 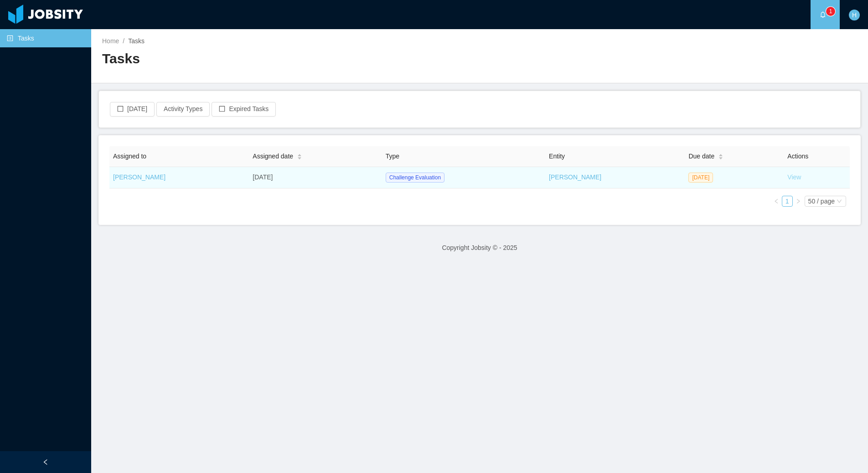 What do you see at coordinates (839, 202) in the screenshot?
I see `i: icon: down` at bounding box center [839, 202].